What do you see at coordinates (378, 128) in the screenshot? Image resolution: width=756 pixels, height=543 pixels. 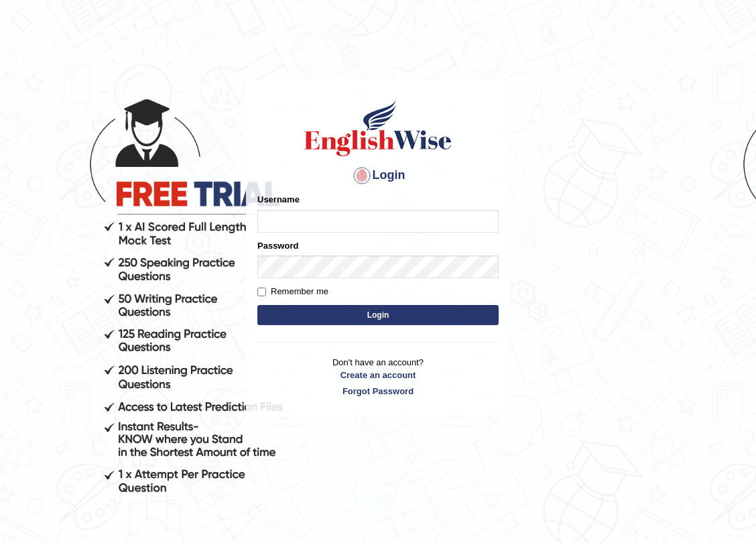 I see `img: Logo of English Wise sign in for intelligent practice with AI` at bounding box center [378, 128].